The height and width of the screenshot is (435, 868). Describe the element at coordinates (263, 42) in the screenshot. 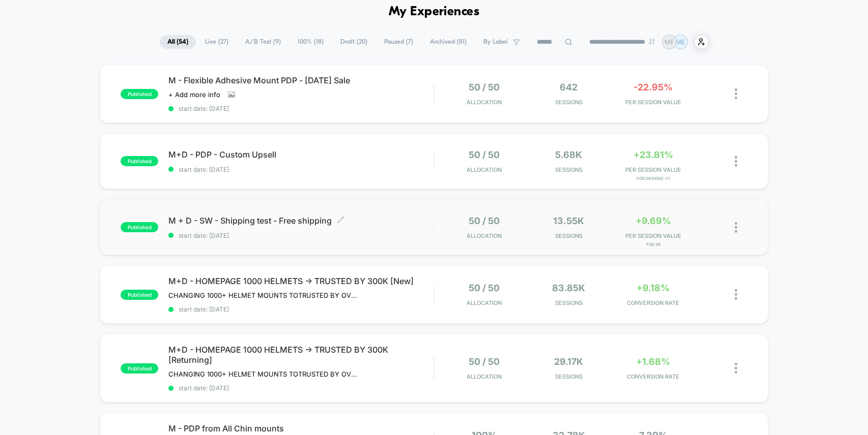

I see `span: A/B Test ( 9 )` at that location.